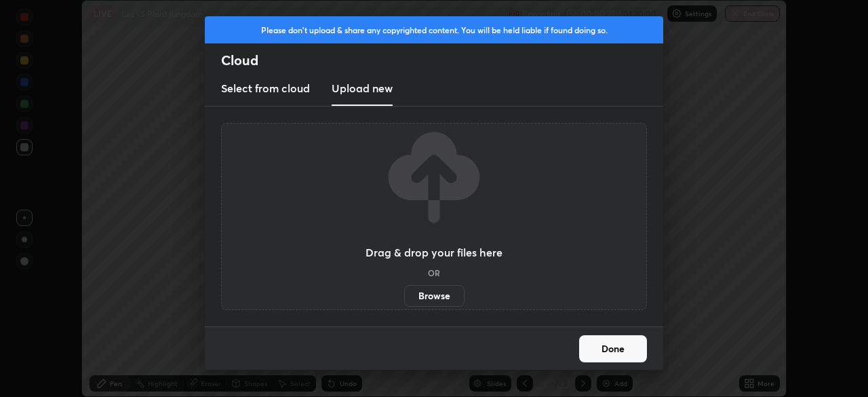 This screenshot has height=397, width=868. What do you see at coordinates (434, 273) in the screenshot?
I see `h5: OR` at bounding box center [434, 273].